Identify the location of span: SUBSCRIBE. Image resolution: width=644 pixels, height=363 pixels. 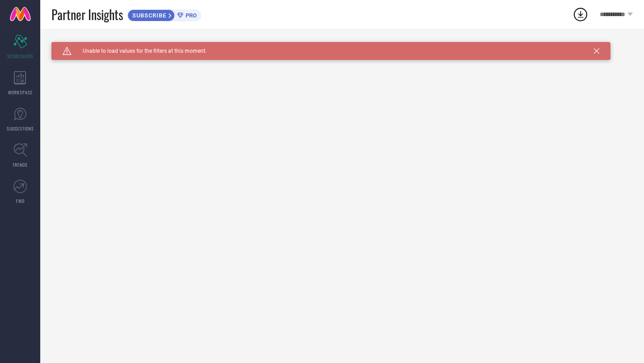
(148, 15).